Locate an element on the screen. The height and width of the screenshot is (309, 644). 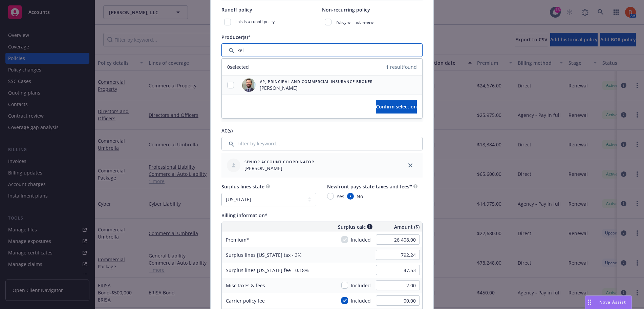
span: Surplus calc is located at coordinates (352, 227).